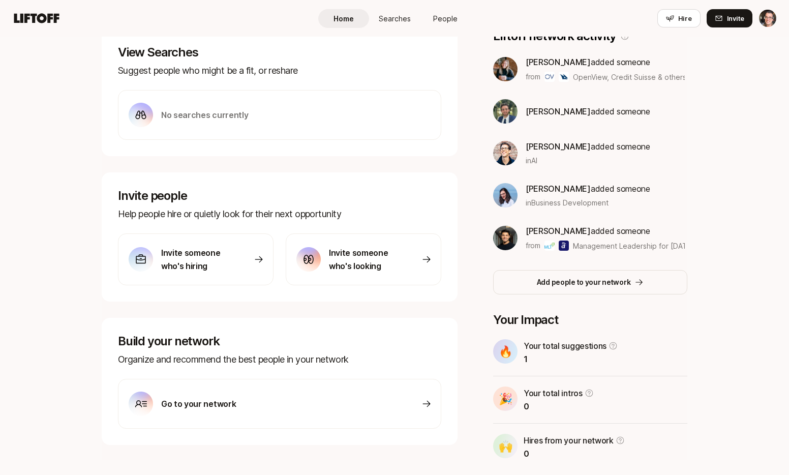  I want to click on span: in AI, so click(532, 160).